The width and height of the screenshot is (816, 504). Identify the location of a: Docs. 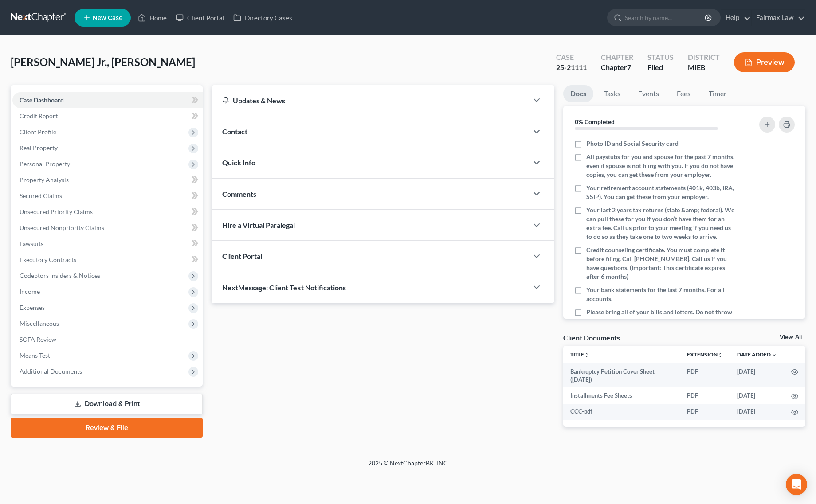
(578, 94).